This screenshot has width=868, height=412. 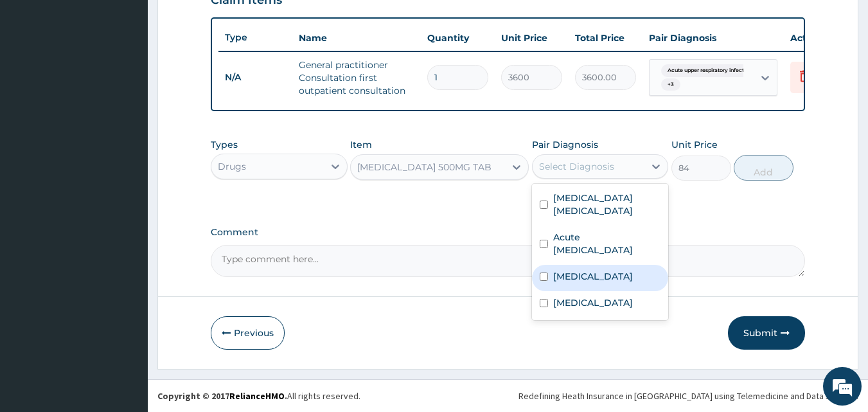 What do you see at coordinates (576, 166) in the screenshot?
I see `div: Select Diagnosis` at bounding box center [576, 166].